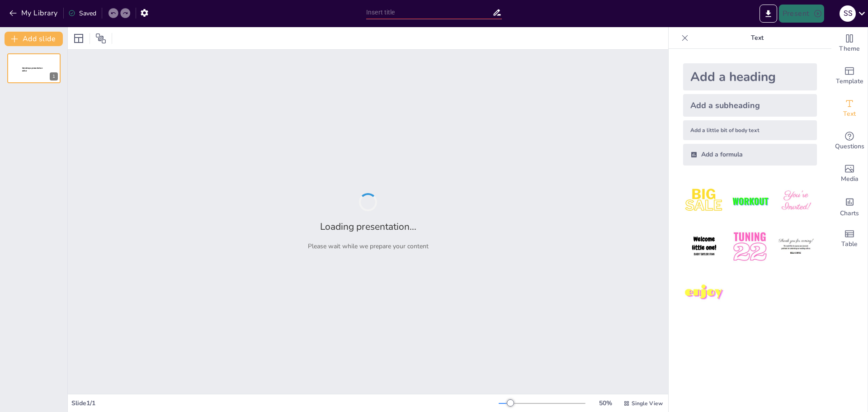 The height and width of the screenshot is (412, 868). I want to click on div: Add charts and graphs, so click(850, 206).